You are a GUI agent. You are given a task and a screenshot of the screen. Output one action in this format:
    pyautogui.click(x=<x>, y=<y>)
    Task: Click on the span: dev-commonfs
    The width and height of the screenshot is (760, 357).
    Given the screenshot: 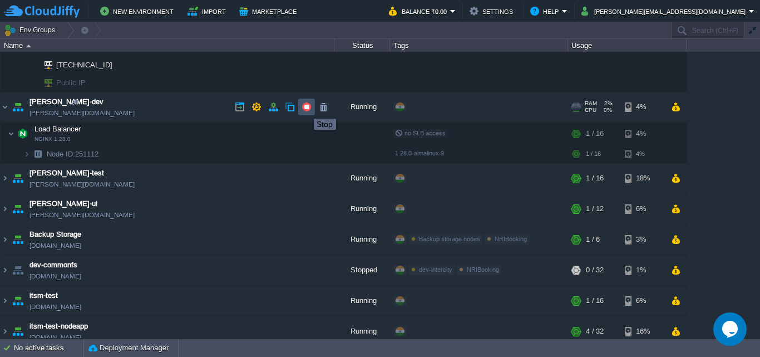 What is the action you would take?
    pyautogui.click(x=53, y=265)
    